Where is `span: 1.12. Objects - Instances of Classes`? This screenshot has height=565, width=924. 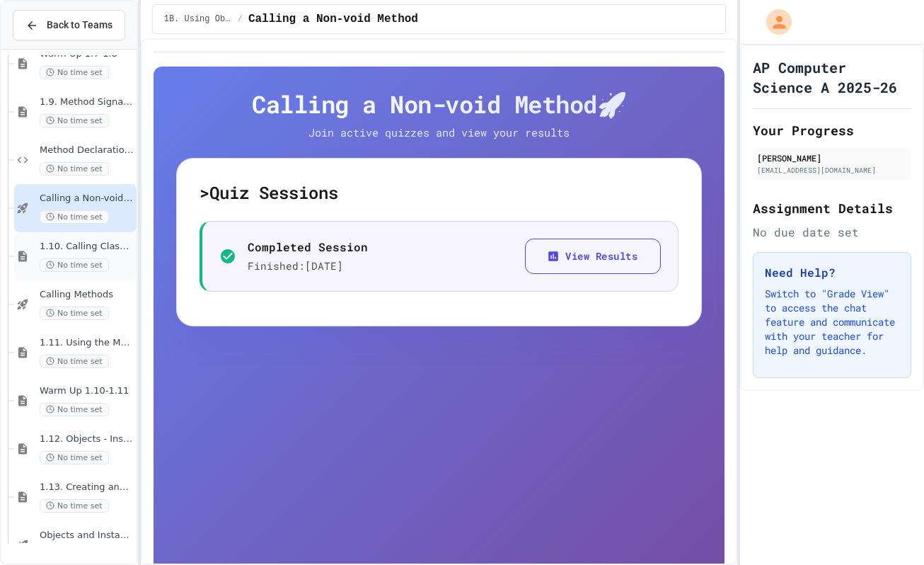
span: 1.12. Objects - Instances of Classes is located at coordinates (86, 439).